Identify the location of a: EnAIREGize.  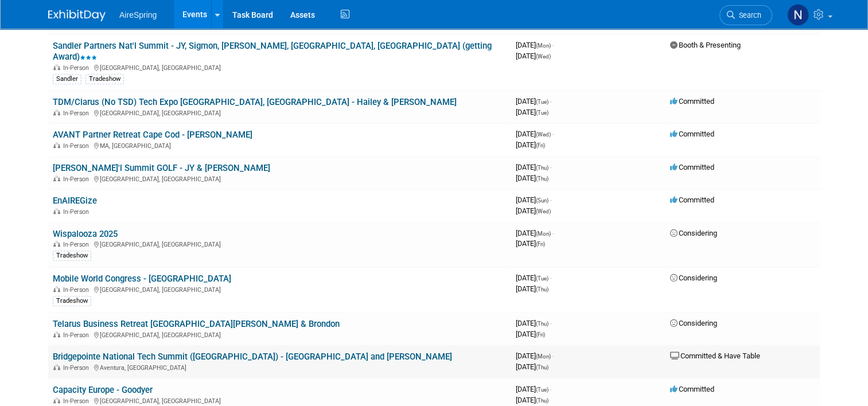
(74, 201).